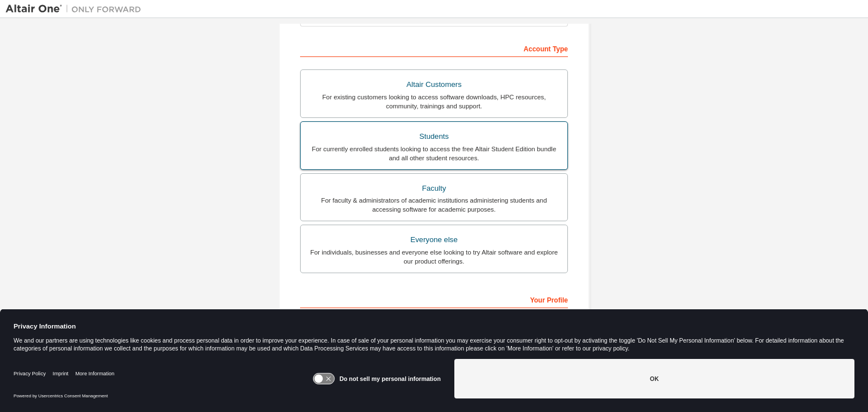  What do you see at coordinates (434, 188) in the screenshot?
I see `div: Faculty` at bounding box center [434, 188].